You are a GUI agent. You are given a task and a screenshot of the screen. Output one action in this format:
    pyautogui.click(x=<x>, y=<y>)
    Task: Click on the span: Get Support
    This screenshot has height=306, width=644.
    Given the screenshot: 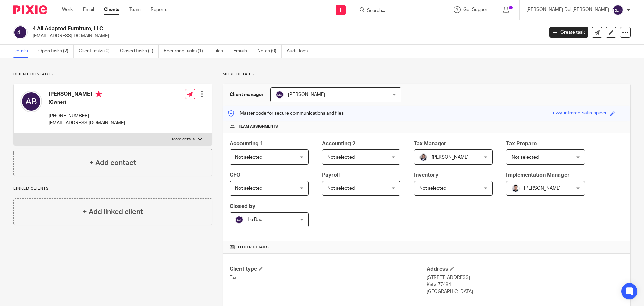 What is the action you would take?
    pyautogui.click(x=476, y=10)
    